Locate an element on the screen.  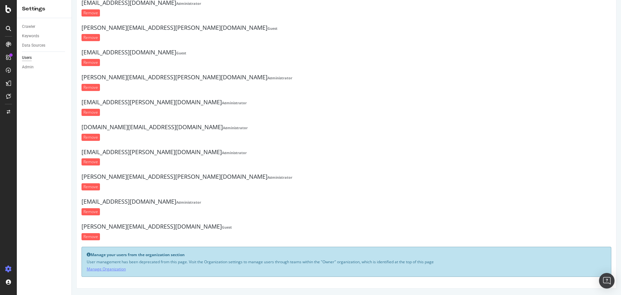
a: Crawler is located at coordinates (44, 27).